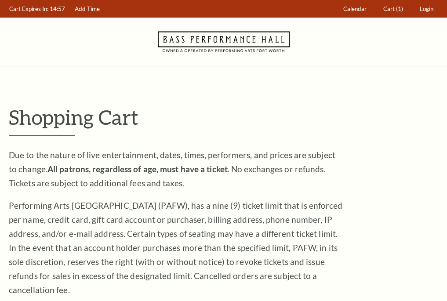 Image resolution: width=447 pixels, height=301 pixels. I want to click on span: Cart Expires In:, so click(29, 9).